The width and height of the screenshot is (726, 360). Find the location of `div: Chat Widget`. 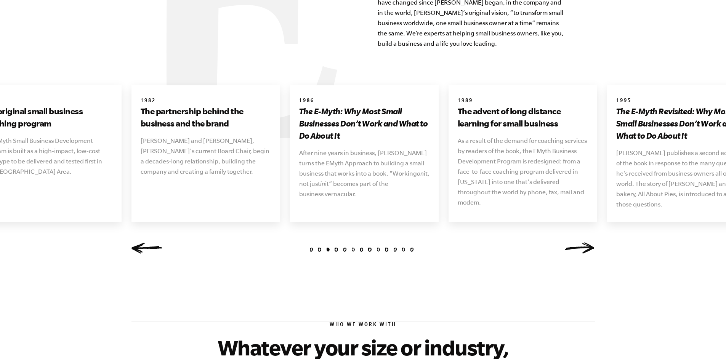

div: Chat Widget is located at coordinates (707, 342).